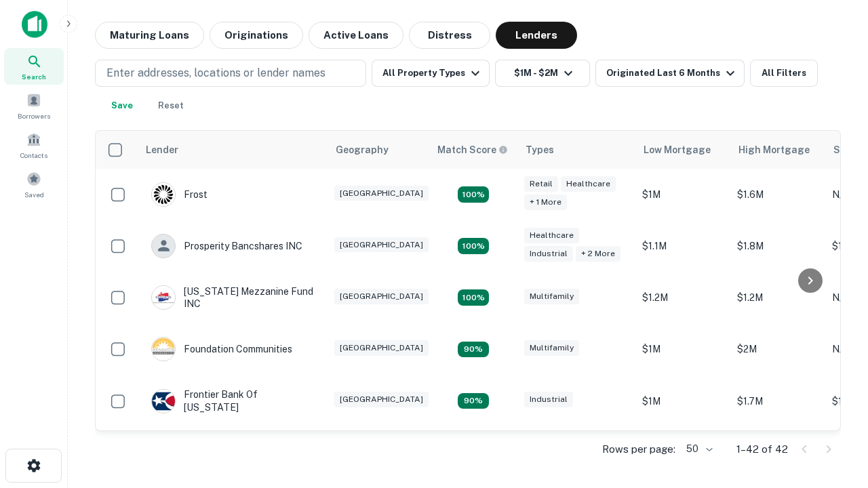  What do you see at coordinates (34, 155) in the screenshot?
I see `span: Contacts` at bounding box center [34, 155].